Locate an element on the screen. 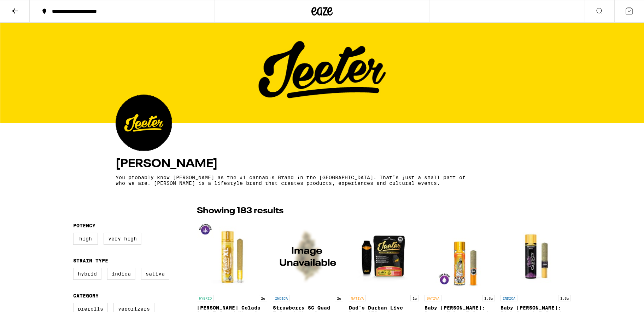  img: Jeeter - Dad's Durban Live Resin AIO - 1g is located at coordinates (384, 256).